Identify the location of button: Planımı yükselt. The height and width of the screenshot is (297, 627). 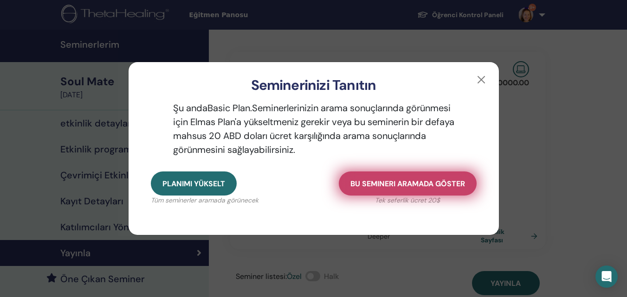
(194, 184).